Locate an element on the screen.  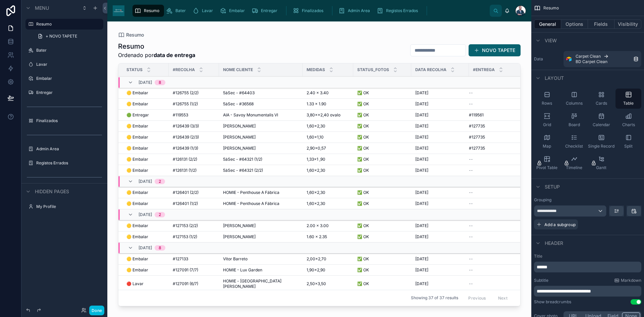
button: Timeline is located at coordinates (574, 163).